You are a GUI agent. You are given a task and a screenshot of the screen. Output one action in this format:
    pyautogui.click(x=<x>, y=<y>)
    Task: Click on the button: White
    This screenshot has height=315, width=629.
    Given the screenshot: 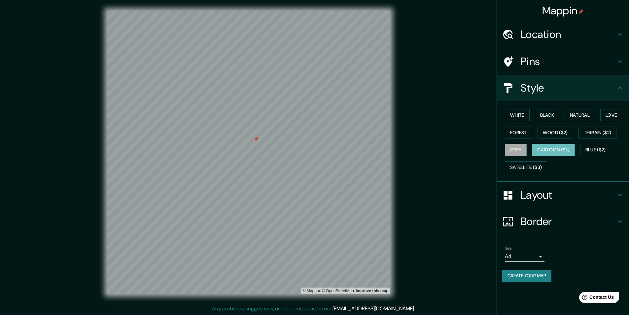 What is the action you would take?
    pyautogui.click(x=517, y=115)
    